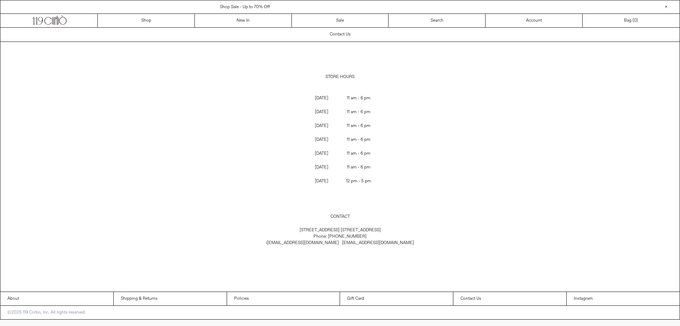 The image size is (680, 326). What do you see at coordinates (510, 298) in the screenshot?
I see `a: Contact Us` at bounding box center [510, 298].